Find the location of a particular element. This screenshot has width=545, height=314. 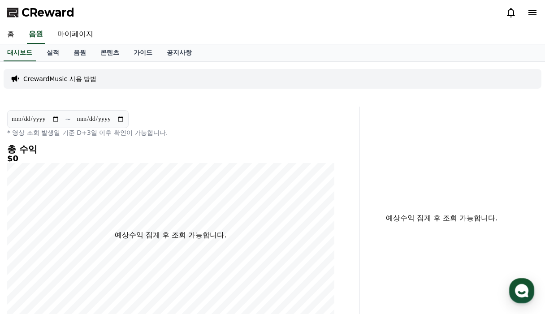

a: CrewardMusic 사용 방법 is located at coordinates (60, 79).